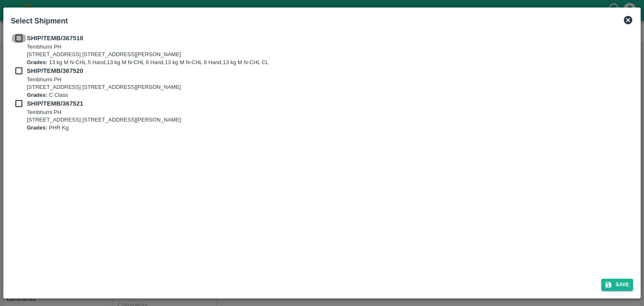 This screenshot has height=306, width=644. What do you see at coordinates (104, 95) in the screenshot?
I see `p: C Class` at bounding box center [104, 95].